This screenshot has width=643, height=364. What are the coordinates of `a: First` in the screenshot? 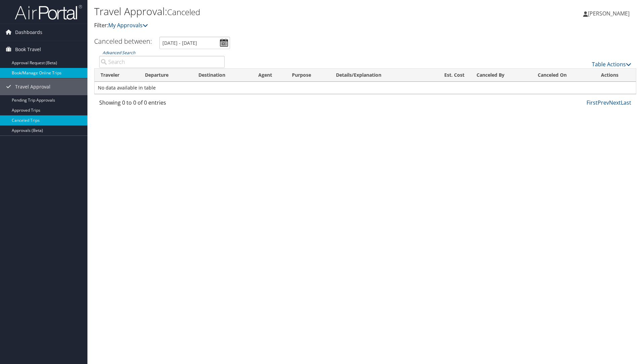 It's located at (592, 103).